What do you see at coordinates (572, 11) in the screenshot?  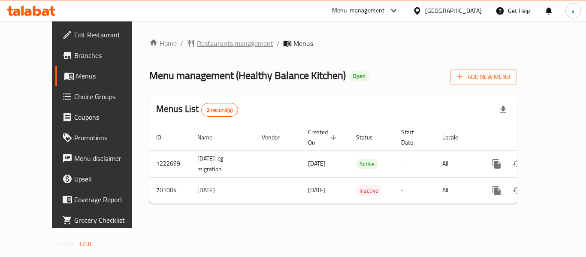 I see `span: a` at bounding box center [572, 11].